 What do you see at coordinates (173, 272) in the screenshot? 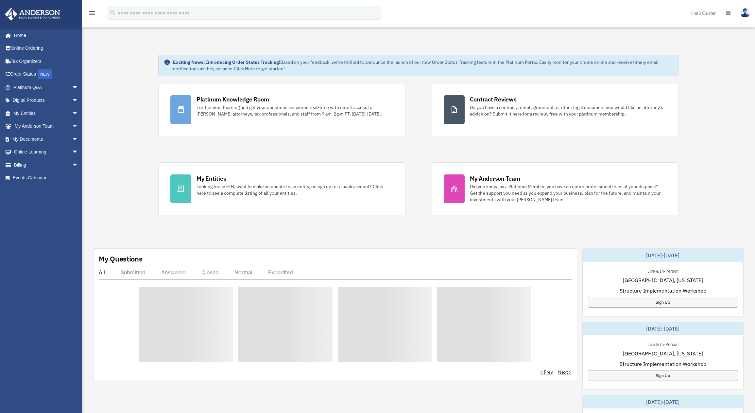
I see `div: Answered` at bounding box center [173, 272].